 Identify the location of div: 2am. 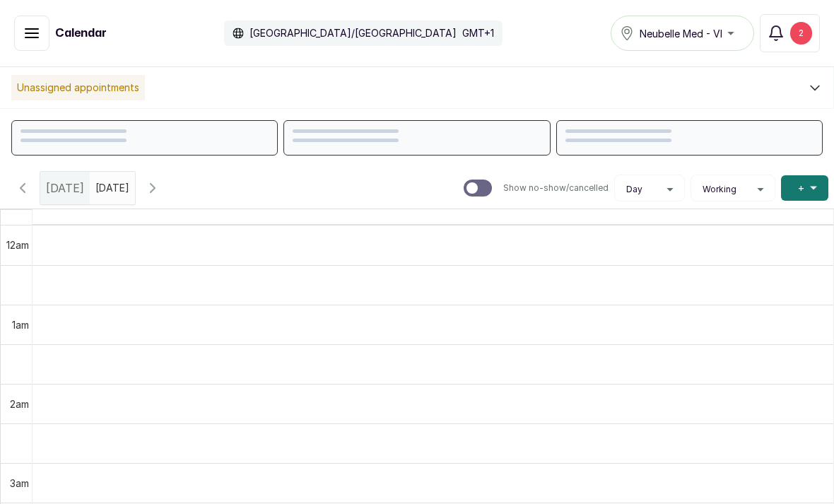
(19, 404).